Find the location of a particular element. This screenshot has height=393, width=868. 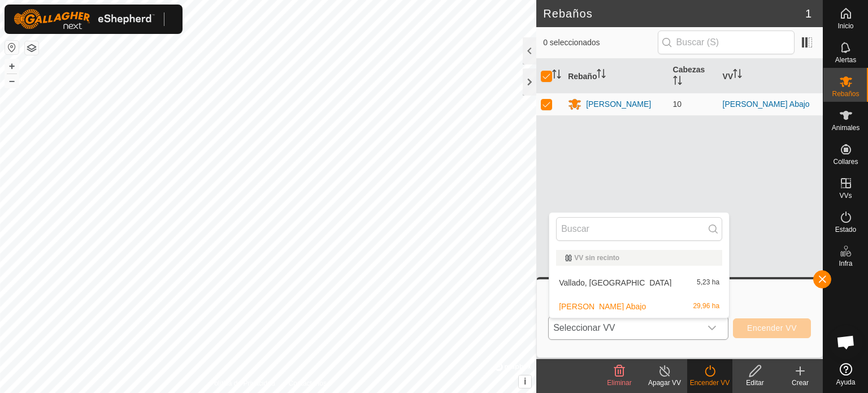

a: Contáctenos is located at coordinates (307, 384).